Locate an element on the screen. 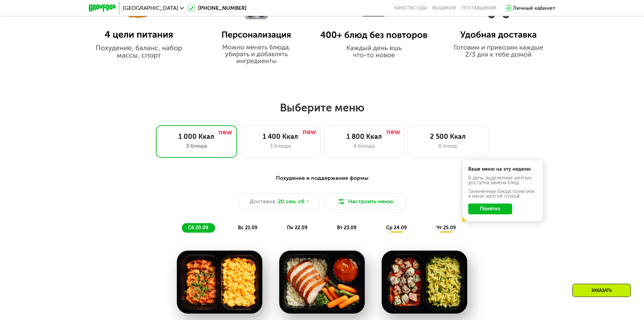 The width and height of the screenshot is (644, 320). span: Доставка: is located at coordinates (263, 201).